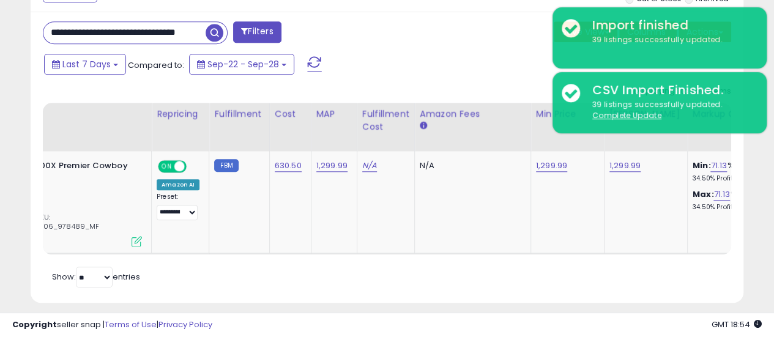 The width and height of the screenshot is (774, 337). What do you see at coordinates (257, 32) in the screenshot?
I see `button: Filters` at bounding box center [257, 32].